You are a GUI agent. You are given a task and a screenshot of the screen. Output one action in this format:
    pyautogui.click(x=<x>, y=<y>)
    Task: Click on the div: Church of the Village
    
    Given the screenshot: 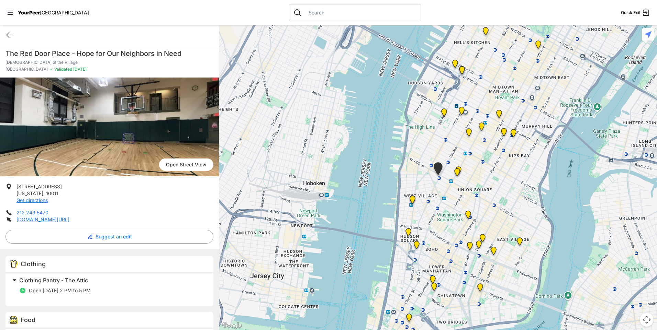 What is the action you would take?
    pyautogui.click(x=438, y=170)
    